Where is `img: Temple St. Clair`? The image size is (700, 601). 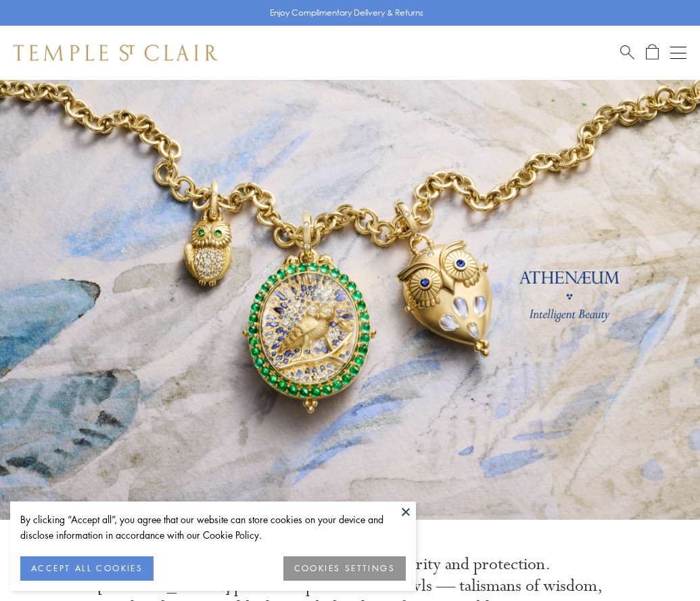
img: Temple St. Clair is located at coordinates (116, 53).